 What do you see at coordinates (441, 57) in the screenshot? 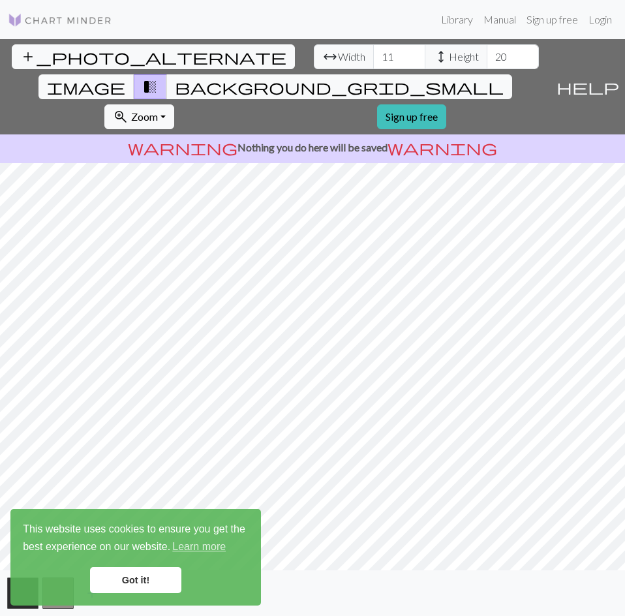
I see `span: height` at bounding box center [441, 57].